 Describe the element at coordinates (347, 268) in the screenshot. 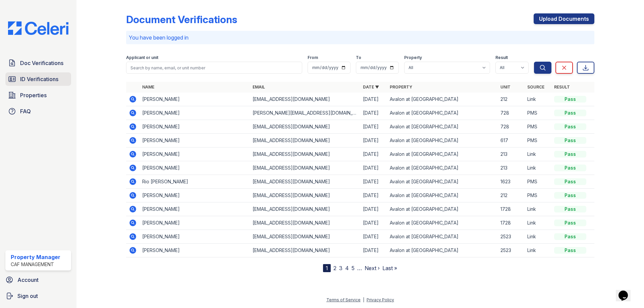

I see `a: 4` at that location.